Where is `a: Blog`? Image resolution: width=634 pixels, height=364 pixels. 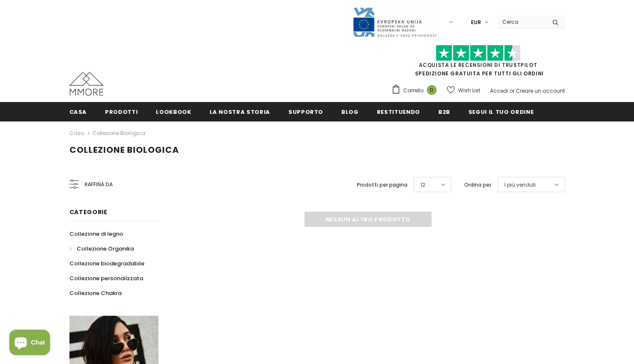 a: Blog is located at coordinates (350, 111).